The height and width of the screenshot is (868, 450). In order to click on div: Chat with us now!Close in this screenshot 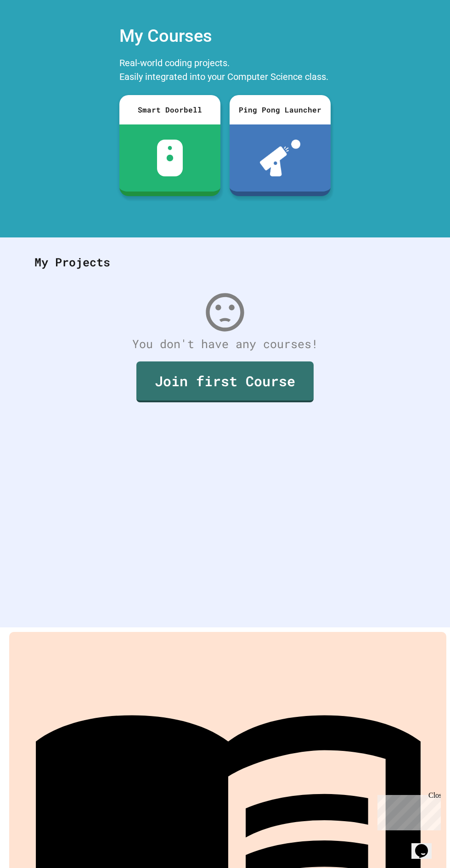, I will do `click(34, 31)`.